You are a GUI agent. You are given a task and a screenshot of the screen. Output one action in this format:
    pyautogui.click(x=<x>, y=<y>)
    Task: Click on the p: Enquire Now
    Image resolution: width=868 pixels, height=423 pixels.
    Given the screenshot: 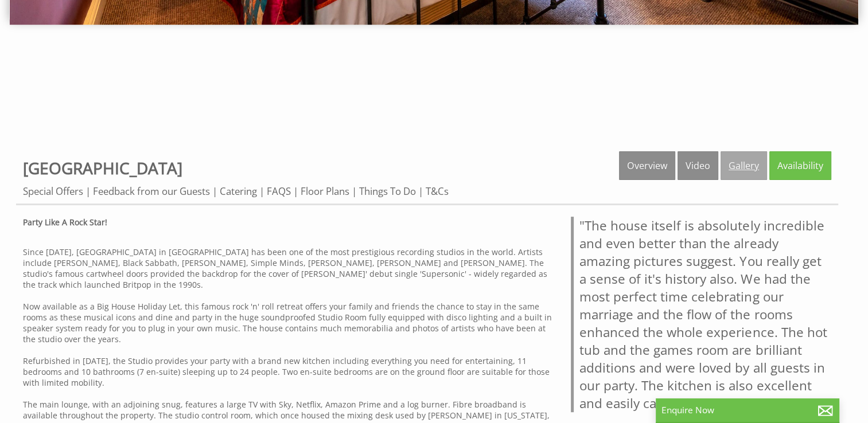 What is the action you would take?
    pyautogui.click(x=747, y=410)
    